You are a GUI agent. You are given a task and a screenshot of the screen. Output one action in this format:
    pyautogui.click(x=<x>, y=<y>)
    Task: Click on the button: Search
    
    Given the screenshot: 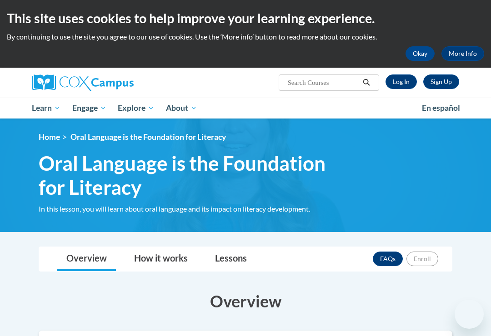 What is the action you would take?
    pyautogui.click(x=366, y=83)
    